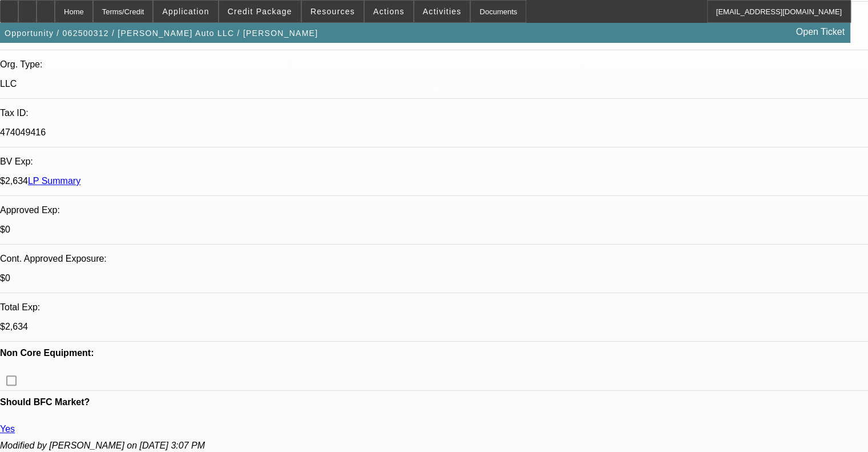 Image resolution: width=868 pixels, height=452 pixels. What do you see at coordinates (186, 12) in the screenshot?
I see `button: Application` at bounding box center [186, 12].